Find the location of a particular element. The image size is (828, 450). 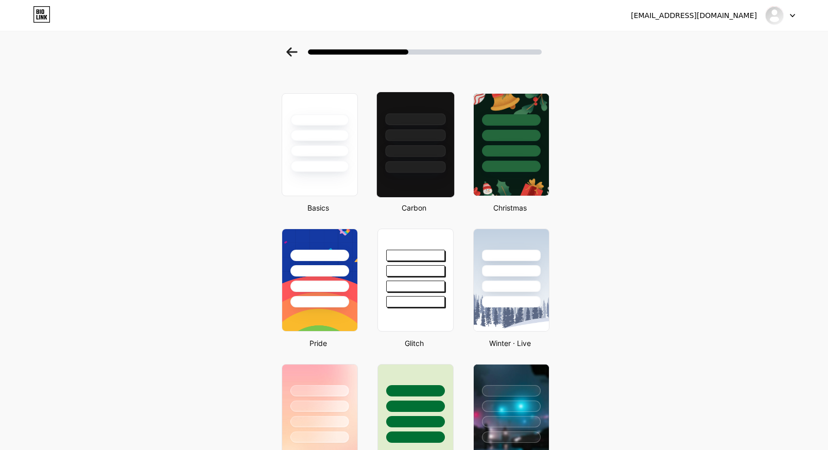

img: alvarezalejandro is located at coordinates (775, 15).